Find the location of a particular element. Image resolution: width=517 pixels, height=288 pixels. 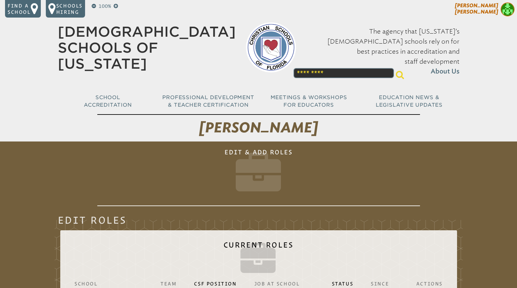

p: CSF Position is located at coordinates (215, 284).